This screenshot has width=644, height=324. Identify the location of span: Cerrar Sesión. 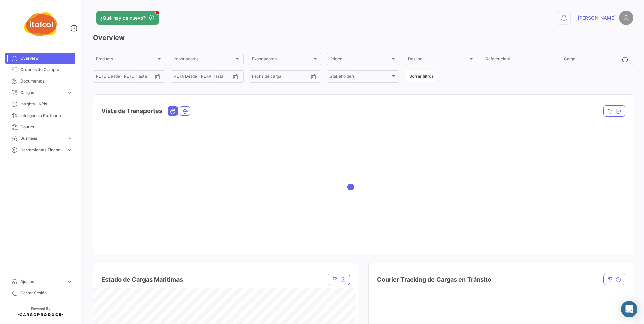
(47, 293).